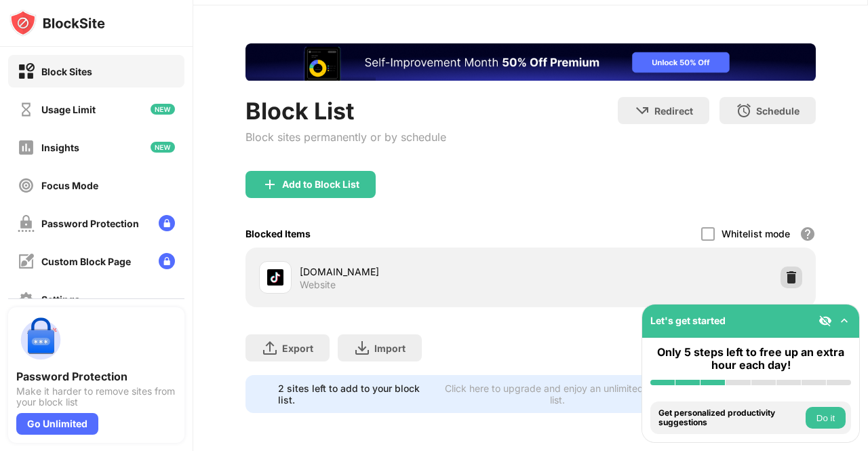 The width and height of the screenshot is (868, 451). What do you see at coordinates (86, 261) in the screenshot?
I see `div: Custom Block Page` at bounding box center [86, 261].